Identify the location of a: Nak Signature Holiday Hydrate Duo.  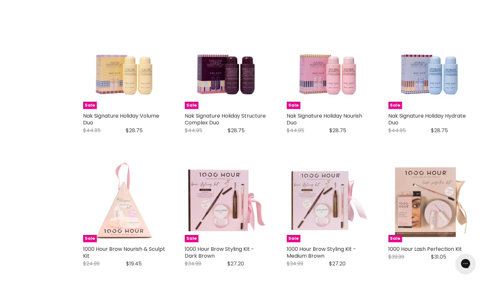
(427, 119).